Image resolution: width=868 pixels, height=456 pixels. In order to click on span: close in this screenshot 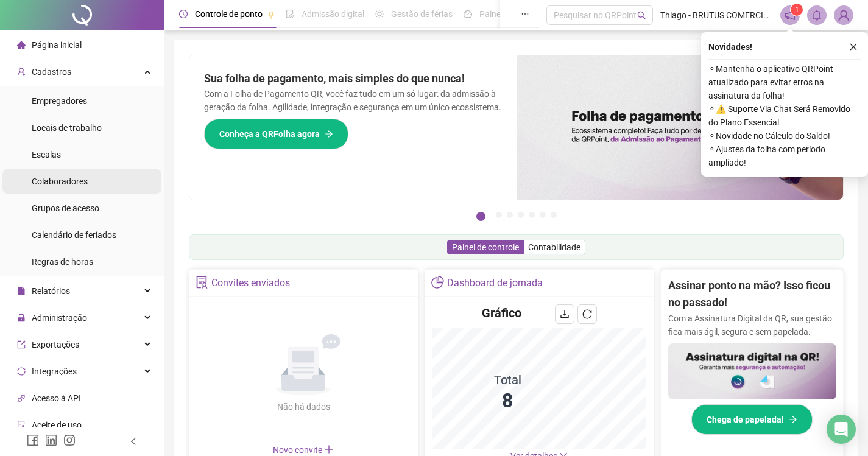, I will do `click(853, 47)`.